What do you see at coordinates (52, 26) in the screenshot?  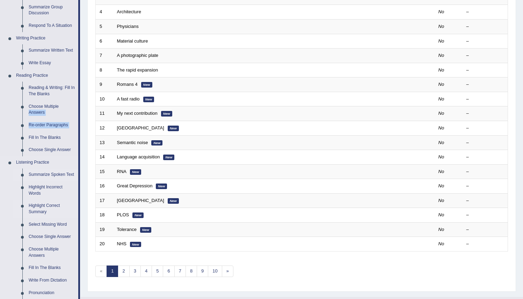 I see `a: Respond To A Situation` at bounding box center [52, 26].